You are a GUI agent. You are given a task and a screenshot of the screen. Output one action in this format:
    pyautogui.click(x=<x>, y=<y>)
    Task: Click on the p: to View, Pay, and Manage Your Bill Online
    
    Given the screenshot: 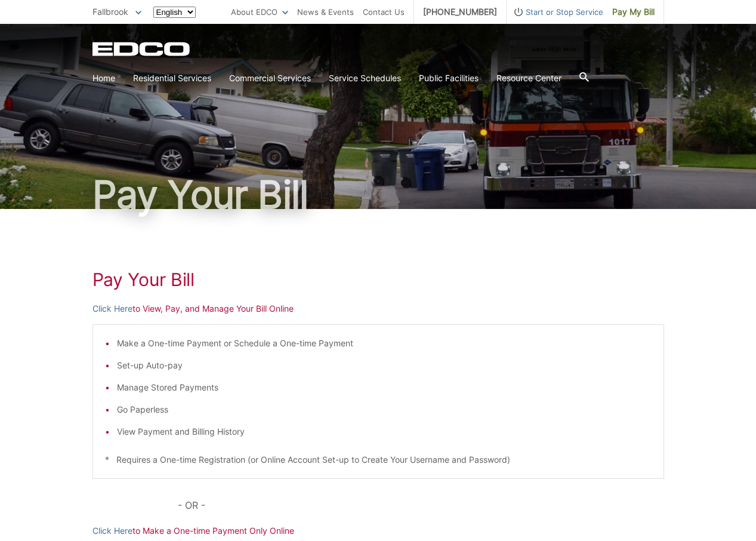 What is the action you would take?
    pyautogui.click(x=378, y=309)
    